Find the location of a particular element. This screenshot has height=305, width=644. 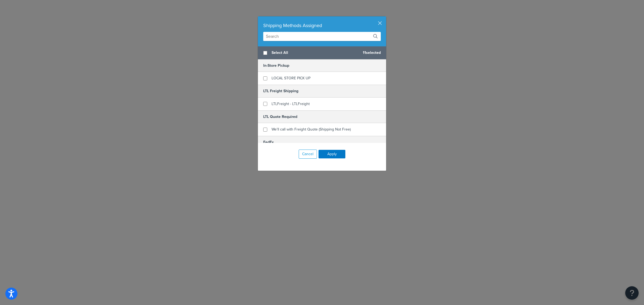

div: 11 selected is located at coordinates (322, 53).